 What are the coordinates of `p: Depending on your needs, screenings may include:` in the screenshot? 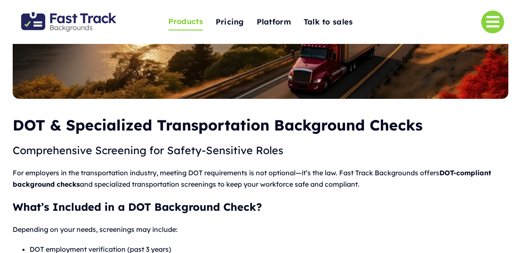 It's located at (261, 230).